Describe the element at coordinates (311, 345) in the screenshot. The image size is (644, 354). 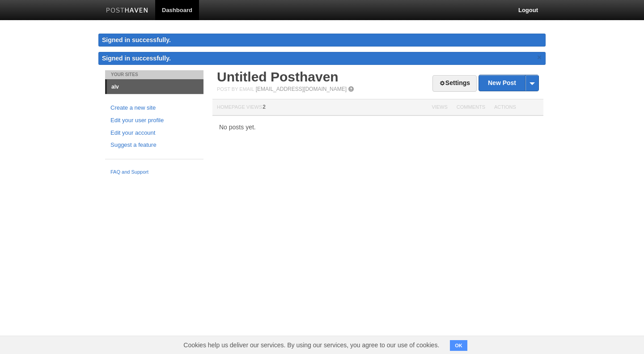
I see `span: Cookies help us deliver our services. By using our services, you agree to our use of cookies.` at that location.